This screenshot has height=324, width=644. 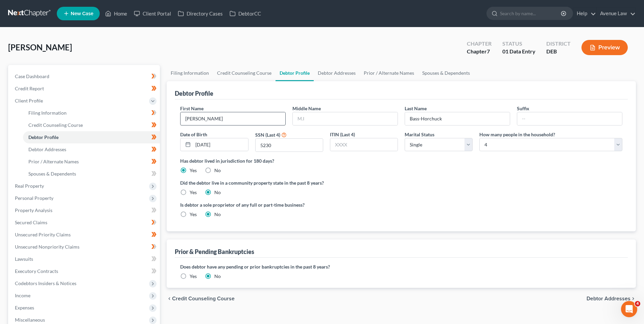 What do you see at coordinates (194, 93) in the screenshot?
I see `div: Debtor Profile` at bounding box center [194, 93].